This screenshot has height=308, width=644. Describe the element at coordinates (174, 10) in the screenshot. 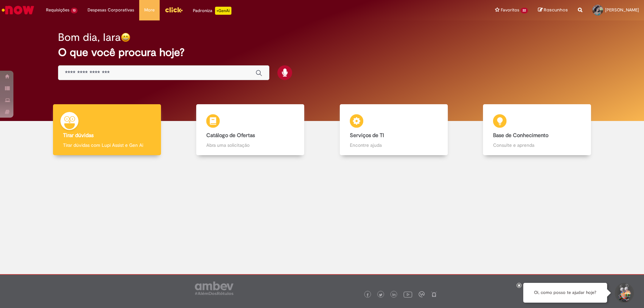

I see `img: click_logo_yellow_360x200.png` at that location.